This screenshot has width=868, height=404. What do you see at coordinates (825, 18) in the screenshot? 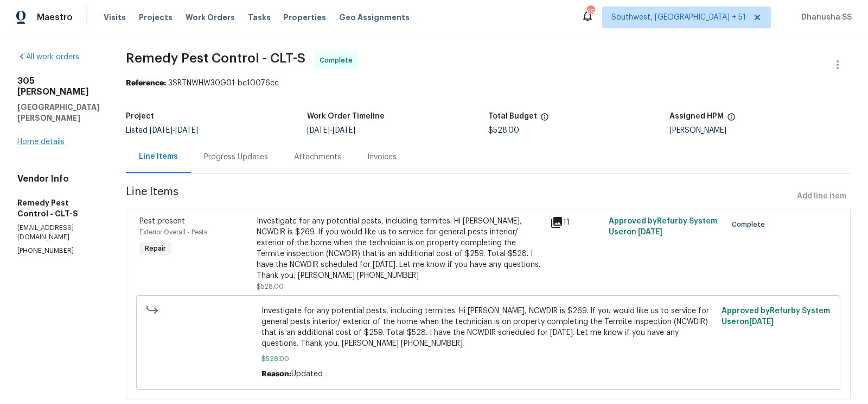
I see `span: Dhanusha SS` at bounding box center [825, 18].